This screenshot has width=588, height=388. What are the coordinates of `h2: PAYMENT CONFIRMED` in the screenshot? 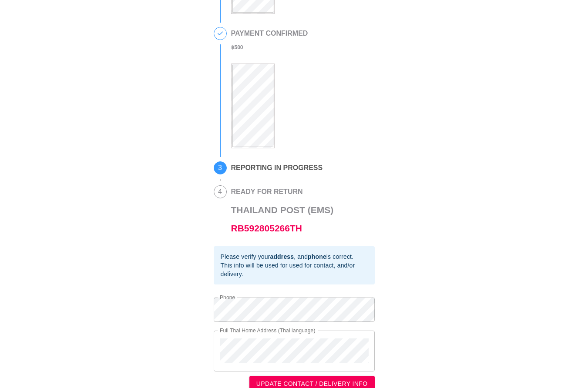 It's located at (269, 34).